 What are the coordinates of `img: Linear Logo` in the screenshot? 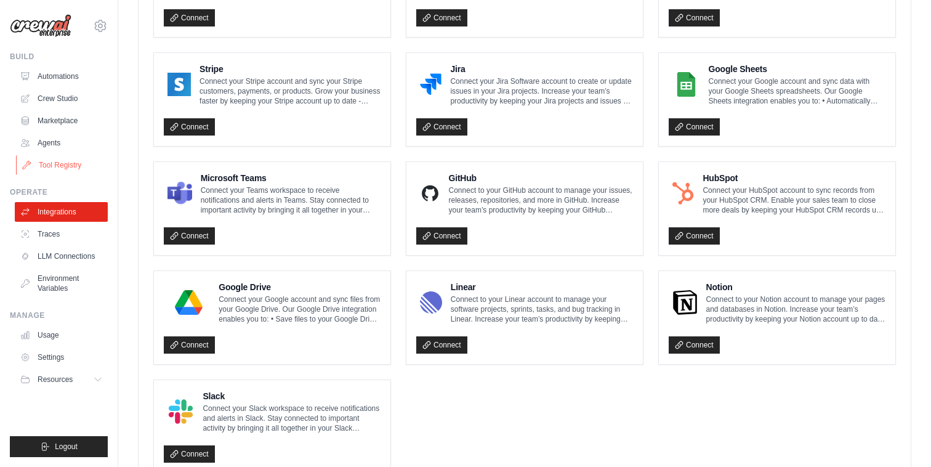 It's located at (431, 302).